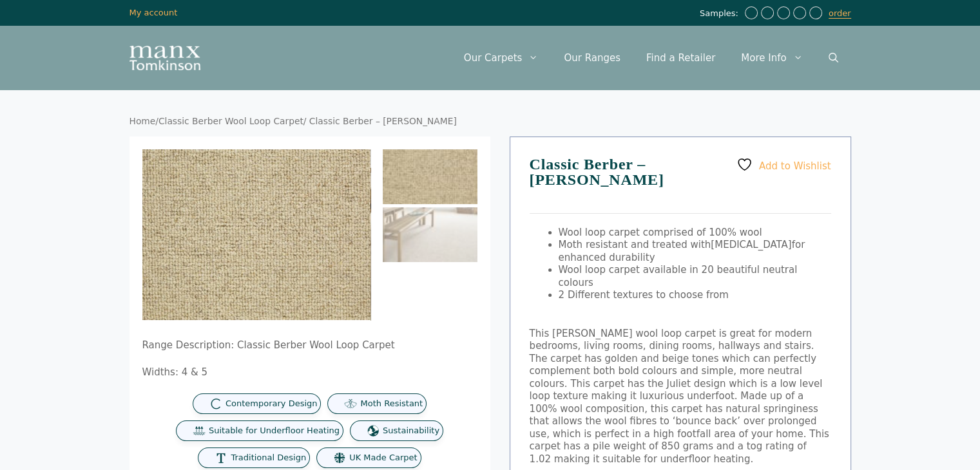 Image resolution: width=980 pixels, height=470 pixels. Describe the element at coordinates (490, 122) in the screenshot. I see `nav: Breadcrumb` at that location.